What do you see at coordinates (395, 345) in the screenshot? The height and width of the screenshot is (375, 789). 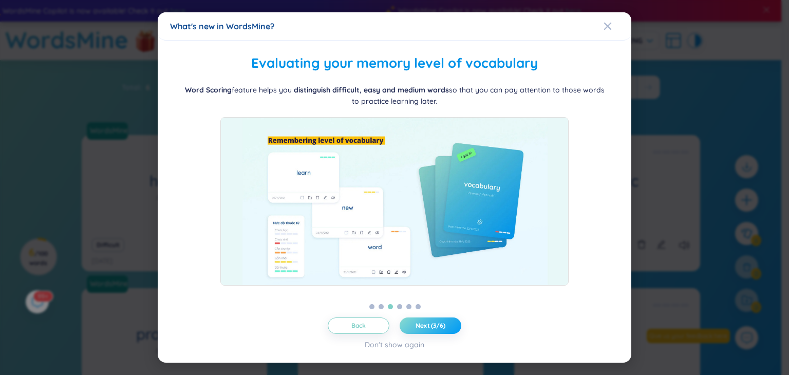 I see `div: Don't show again` at bounding box center [395, 345].